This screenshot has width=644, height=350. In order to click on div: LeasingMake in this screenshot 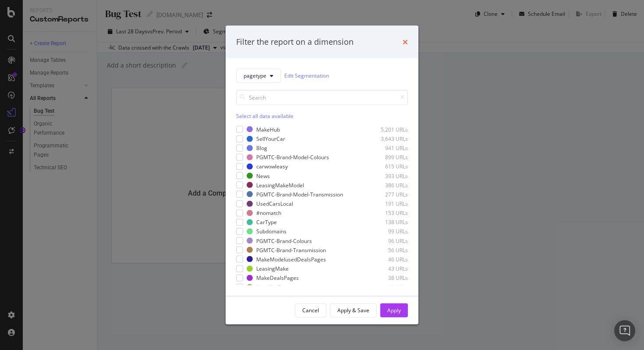, I will do `click(273, 268)`.